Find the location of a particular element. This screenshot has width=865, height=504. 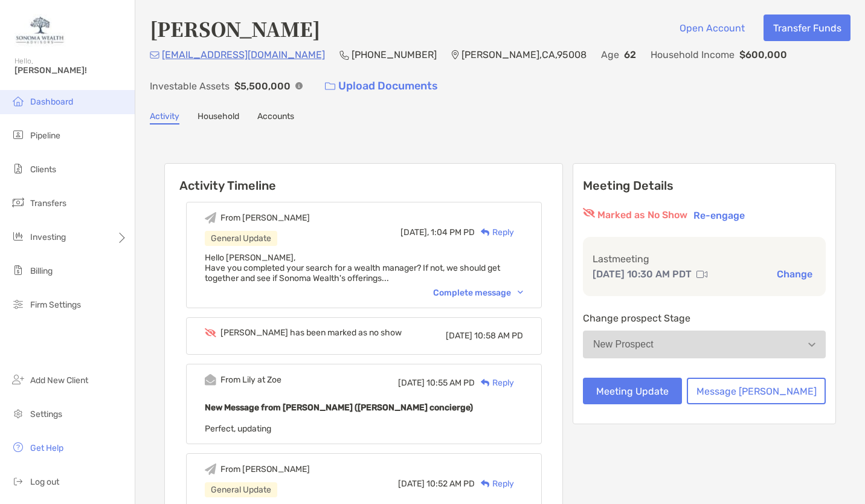

p: Meeting Details is located at coordinates (704, 185).